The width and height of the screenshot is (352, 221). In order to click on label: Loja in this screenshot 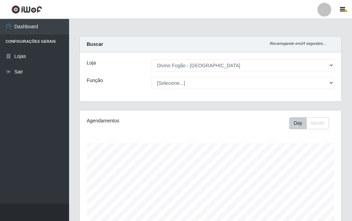, I will do `click(91, 63)`.